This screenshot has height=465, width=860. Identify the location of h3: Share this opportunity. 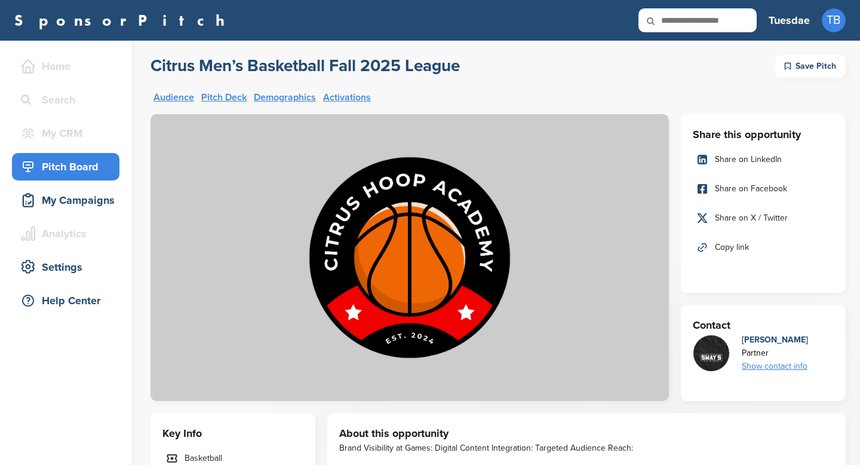
(764, 134).